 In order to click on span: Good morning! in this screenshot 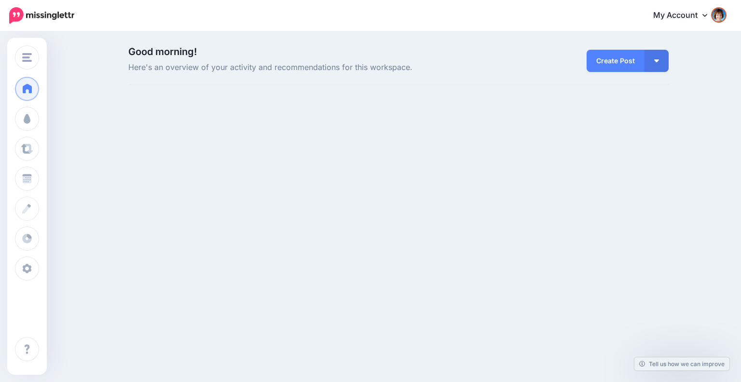, I will do `click(163, 52)`.